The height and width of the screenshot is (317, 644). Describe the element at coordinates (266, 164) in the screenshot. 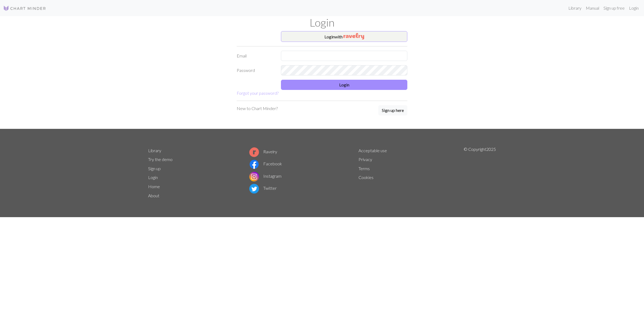

I see `a: Facebook` at that location.